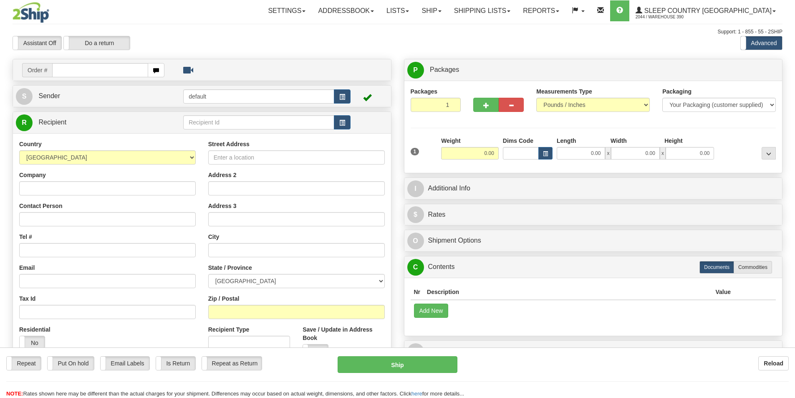  What do you see at coordinates (431, 11) in the screenshot?
I see `a: Ship` at bounding box center [431, 11].